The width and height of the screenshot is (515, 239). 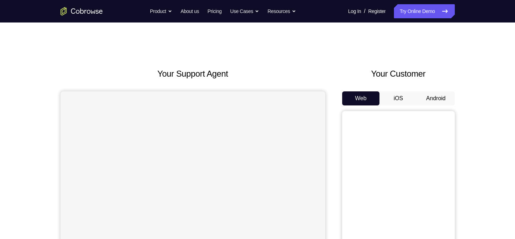 What do you see at coordinates (361, 99) in the screenshot?
I see `button: Web` at bounding box center [361, 99].